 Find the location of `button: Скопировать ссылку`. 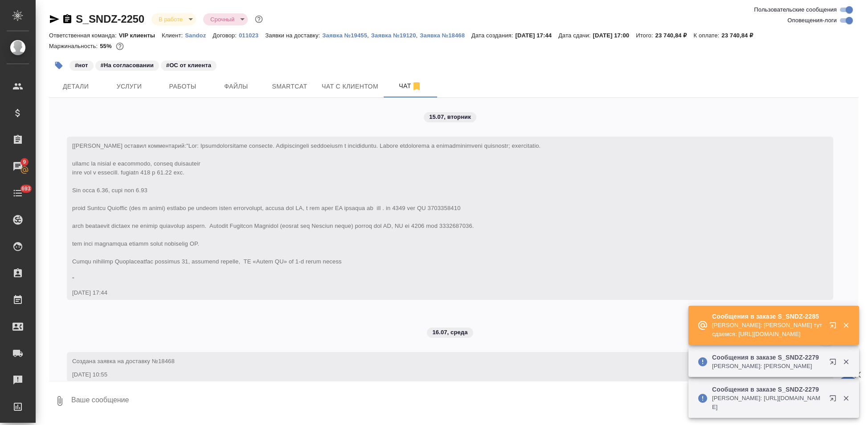

button: Скопировать ссылку is located at coordinates (67, 19).